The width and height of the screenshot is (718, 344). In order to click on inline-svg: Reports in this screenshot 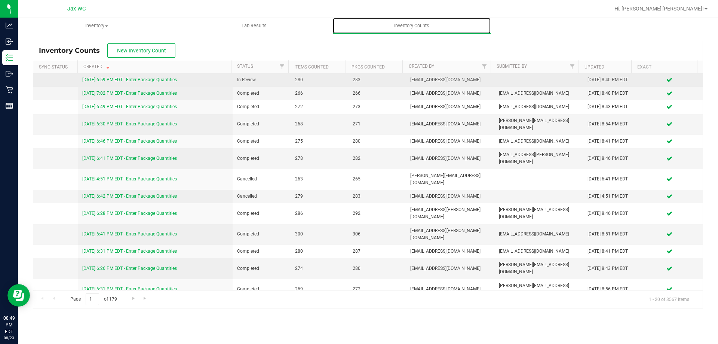, I will do `click(9, 106)`.